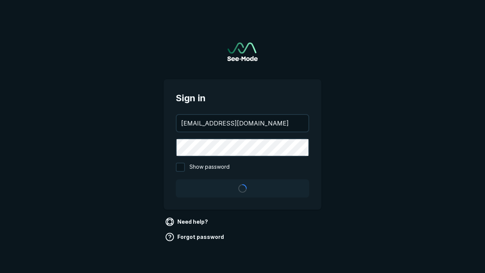  I want to click on span: Show password, so click(209, 167).